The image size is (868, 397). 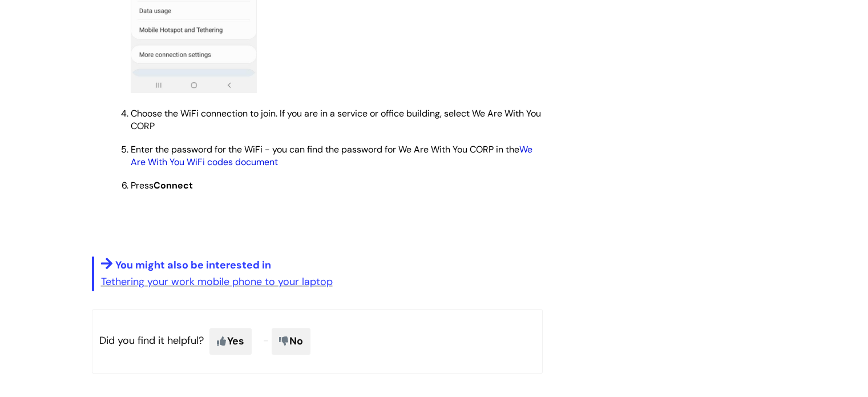 What do you see at coordinates (173, 185) in the screenshot?
I see `strong: Connect` at bounding box center [173, 185].